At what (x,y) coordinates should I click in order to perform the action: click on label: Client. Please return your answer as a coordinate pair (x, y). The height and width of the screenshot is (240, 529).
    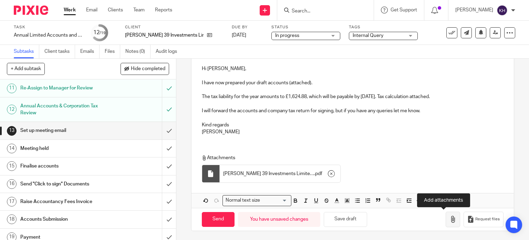
    Looking at the image, I should click on (174, 27).